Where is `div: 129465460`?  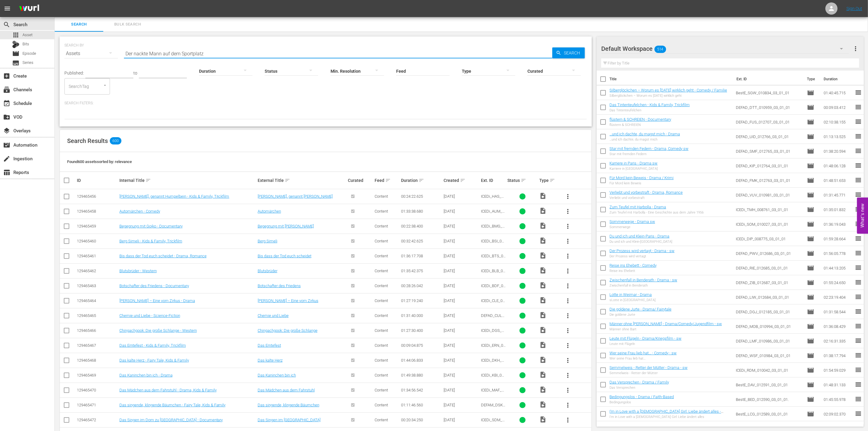 div: 129465460 is located at coordinates (97, 241).